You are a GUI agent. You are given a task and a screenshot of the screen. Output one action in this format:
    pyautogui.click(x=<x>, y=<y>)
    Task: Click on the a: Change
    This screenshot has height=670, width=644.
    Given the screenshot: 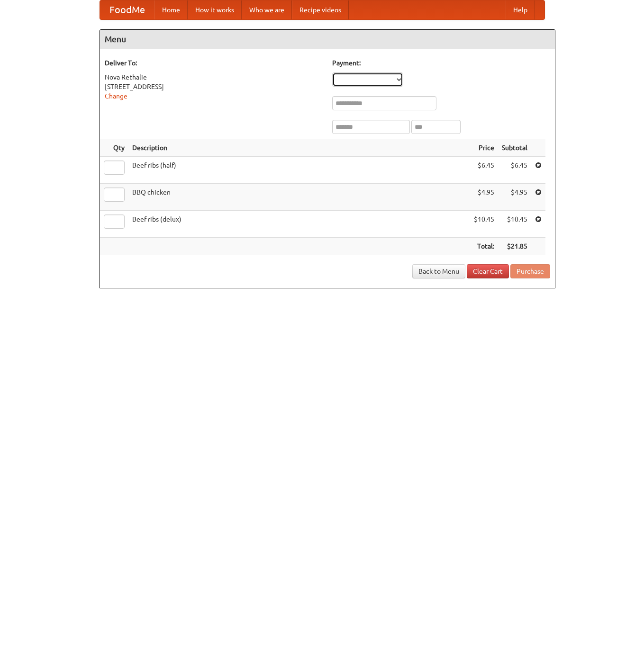 What is the action you would take?
    pyautogui.click(x=116, y=96)
    